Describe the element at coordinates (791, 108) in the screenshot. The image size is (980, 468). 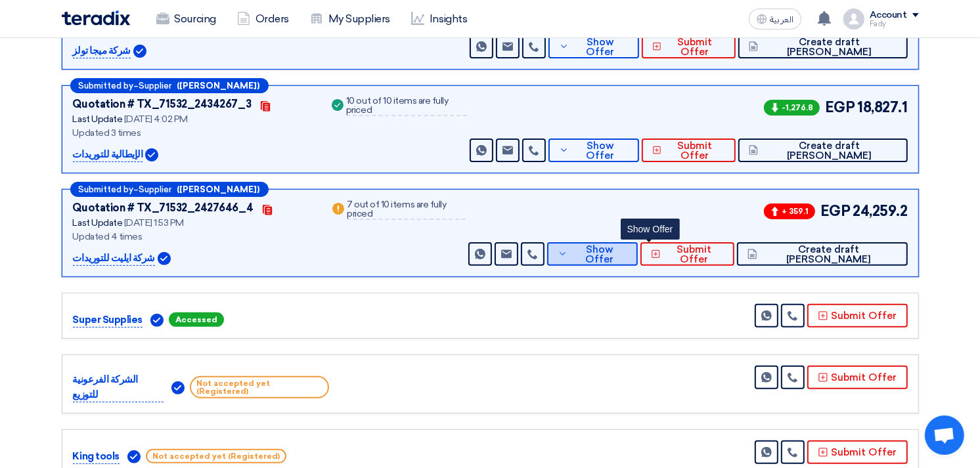
I see `span: -1,276.8` at that location.